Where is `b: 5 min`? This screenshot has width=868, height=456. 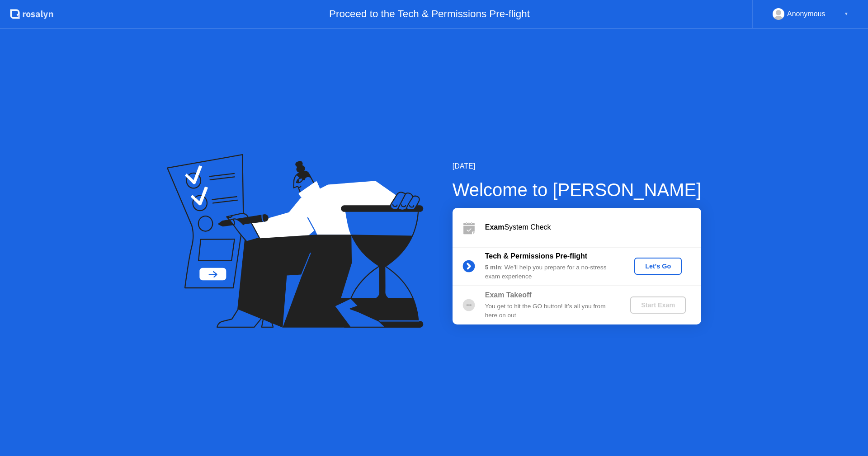
b: 5 min is located at coordinates (493, 267).